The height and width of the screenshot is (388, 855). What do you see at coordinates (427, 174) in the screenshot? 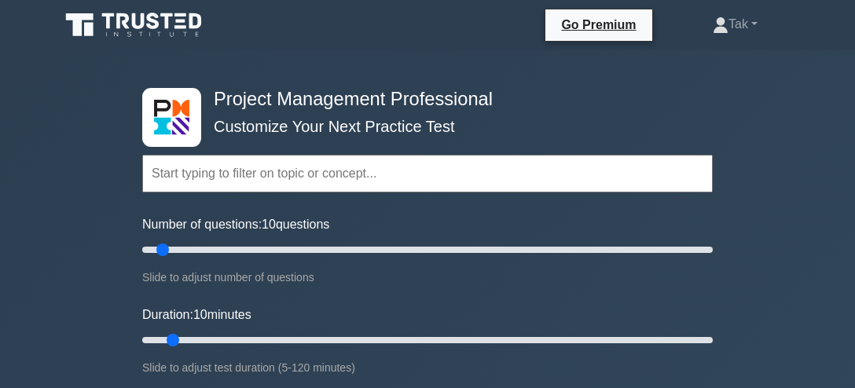
I see `input: Start typing to filter on topic or concept...` at bounding box center [427, 174].